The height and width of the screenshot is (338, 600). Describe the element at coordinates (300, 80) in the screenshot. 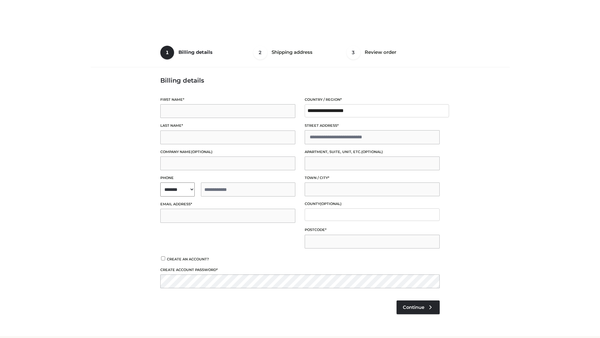

I see `h3: Billing details` at that location.